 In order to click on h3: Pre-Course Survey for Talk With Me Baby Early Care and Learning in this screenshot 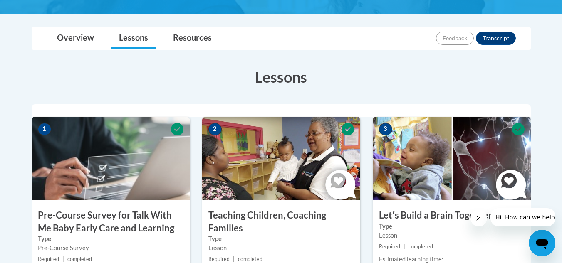, I will do `click(111, 222)`.